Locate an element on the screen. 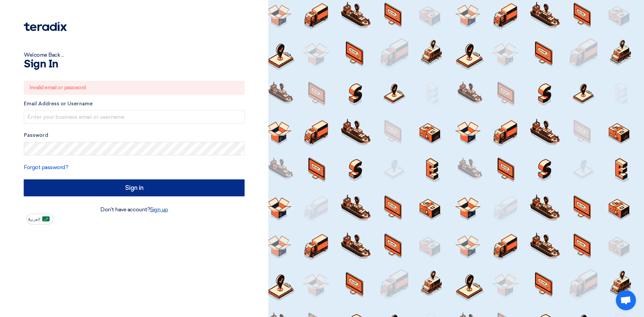 The height and width of the screenshot is (317, 644). div: Welcome Back ... is located at coordinates (134, 55).